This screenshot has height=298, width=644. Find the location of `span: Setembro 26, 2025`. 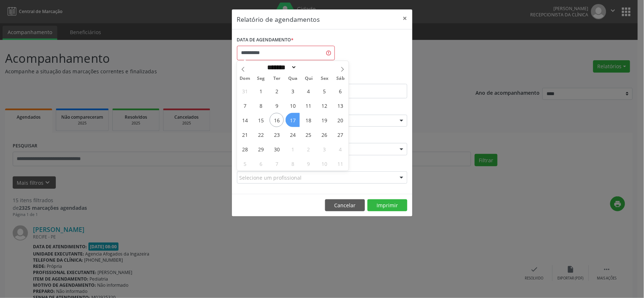

span: Setembro 26, 2025 is located at coordinates (325, 134).